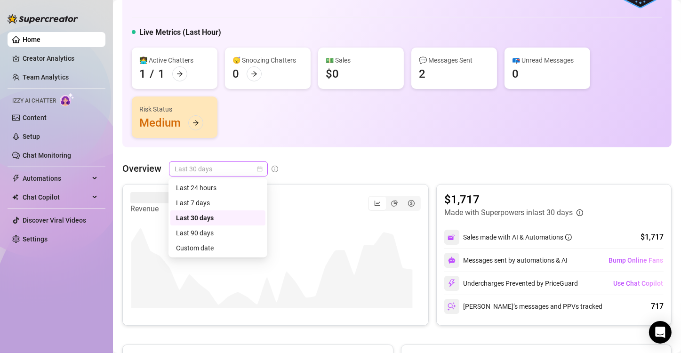 The height and width of the screenshot is (353, 681). What do you see at coordinates (218, 169) in the screenshot?
I see `span: Last 30 days` at bounding box center [218, 169].